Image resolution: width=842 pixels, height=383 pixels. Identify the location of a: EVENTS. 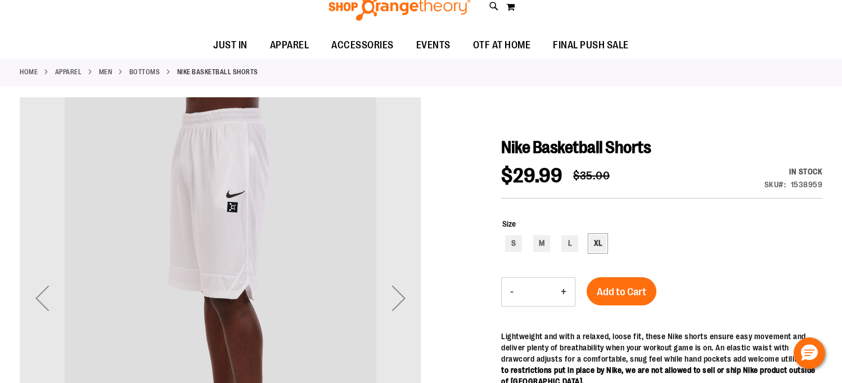
(433, 46).